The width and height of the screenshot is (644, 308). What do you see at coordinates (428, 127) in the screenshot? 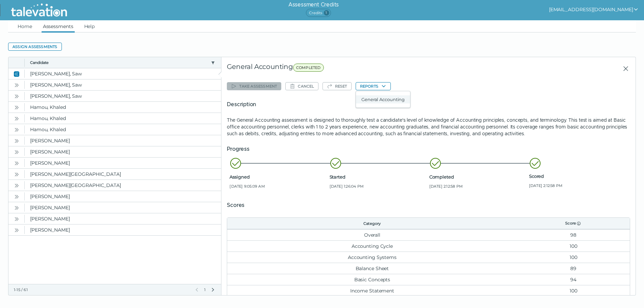
I see `p: The General Accounting assessment is designed to thoroughly test a candidate's level of knowledge...` at bounding box center [428, 127].